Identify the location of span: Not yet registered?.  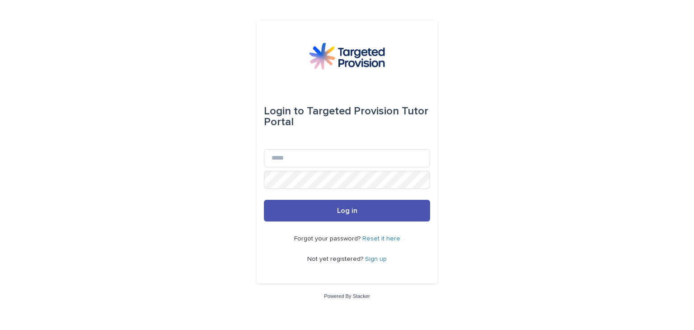
(336, 259).